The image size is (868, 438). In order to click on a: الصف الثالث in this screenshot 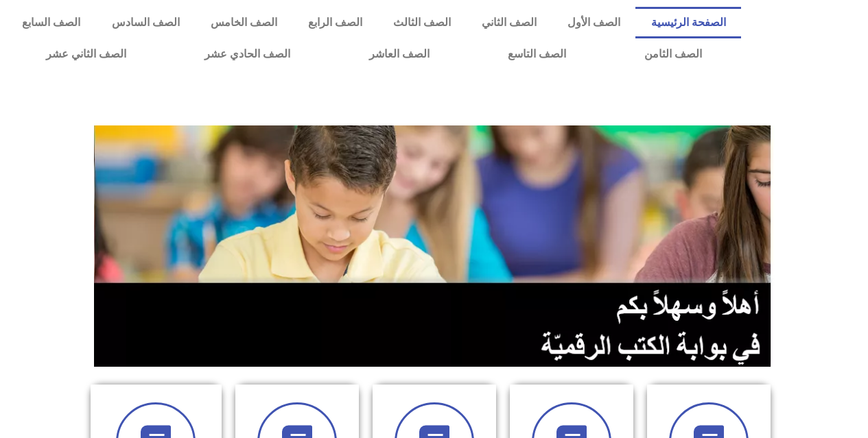, I will do `click(421, 23)`.